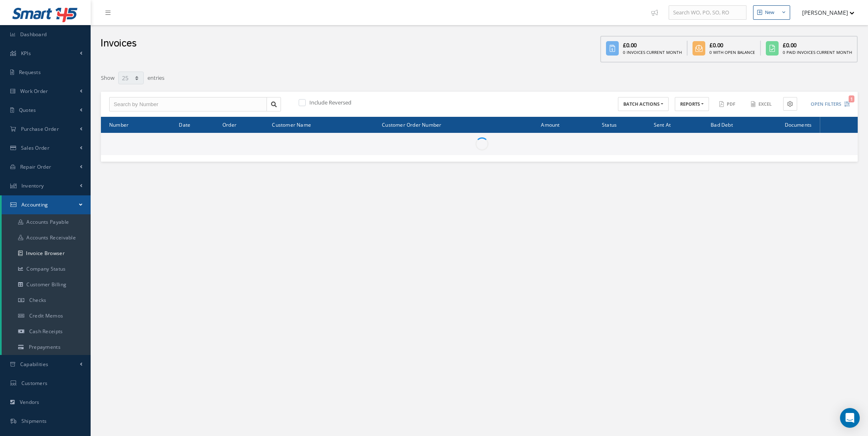  What do you see at coordinates (35, 148) in the screenshot?
I see `span: Sales Order` at bounding box center [35, 148].